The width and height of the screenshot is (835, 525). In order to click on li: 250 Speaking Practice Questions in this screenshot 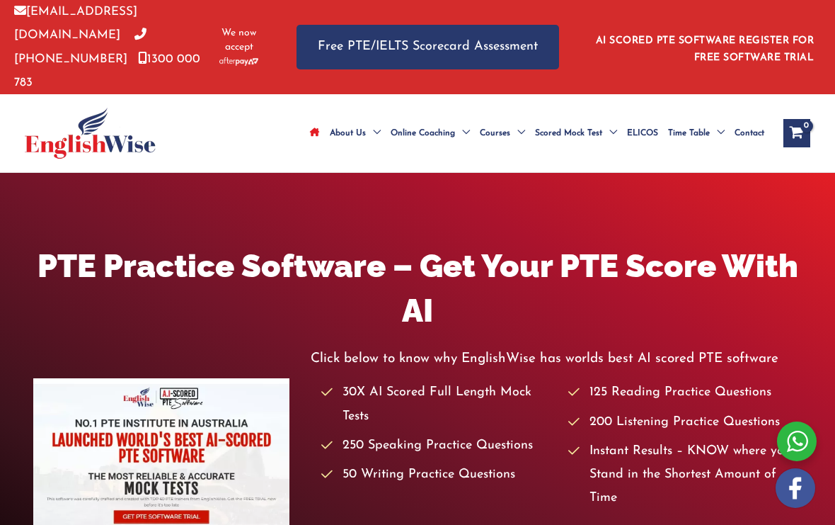, I will do `click(438, 445)`.